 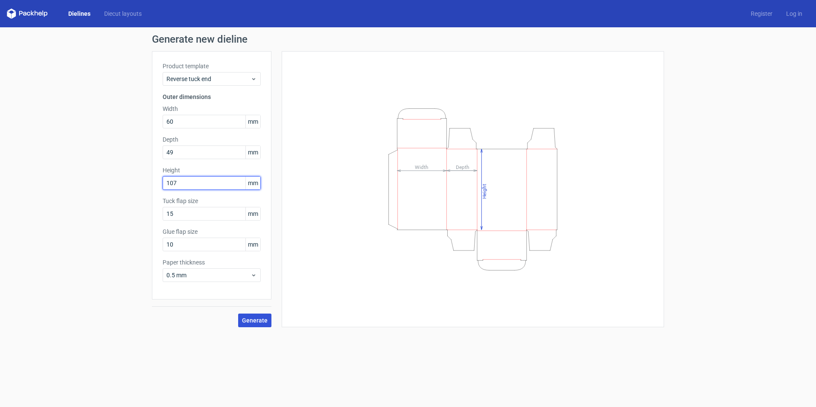 What do you see at coordinates (462, 167) in the screenshot?
I see `tspan: Depth` at bounding box center [462, 167].